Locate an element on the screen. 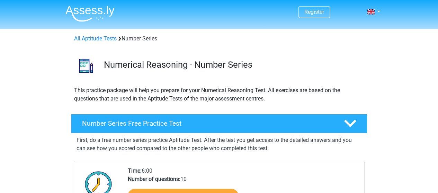 The height and width of the screenshot is (193, 438). p: First, do a free number series practice Aptitude Test. After the test you get access to the detai... is located at coordinates (219, 145).